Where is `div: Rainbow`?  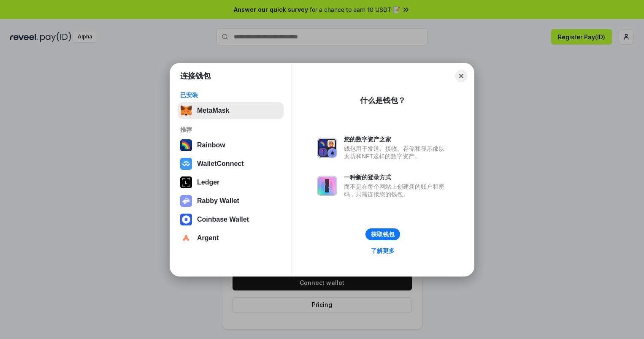
div: Rainbow is located at coordinates (211, 145).